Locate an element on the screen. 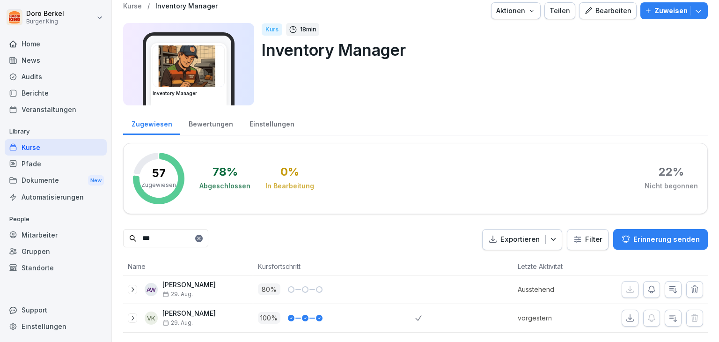  p: 57 is located at coordinates (159, 173).